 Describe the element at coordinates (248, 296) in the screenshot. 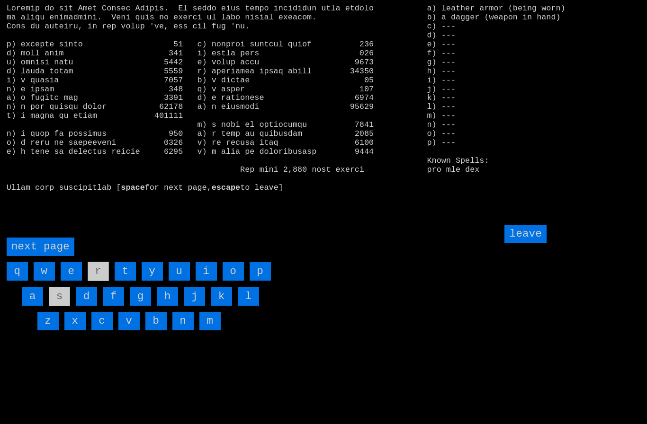

I see `input: l` at that location.